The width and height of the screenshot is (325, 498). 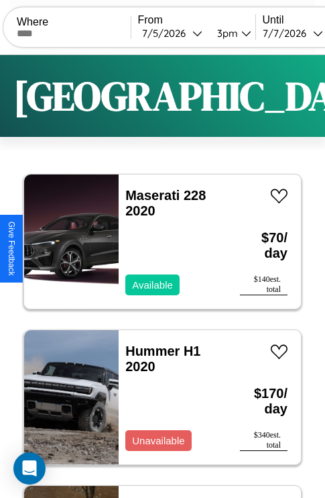 What do you see at coordinates (30, 468) in the screenshot?
I see `div: Open Intercom Messenger` at bounding box center [30, 468].